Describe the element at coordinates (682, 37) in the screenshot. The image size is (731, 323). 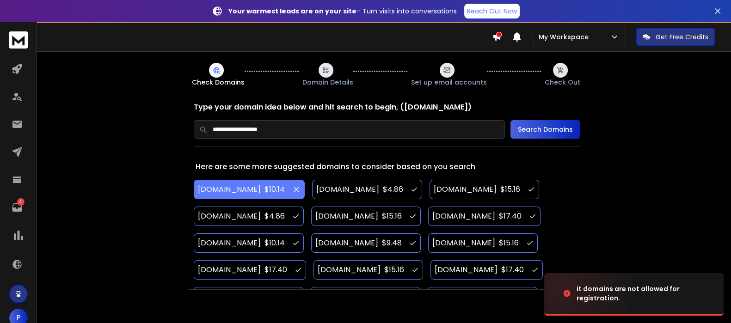
I see `p: Get Free Credits` at that location.